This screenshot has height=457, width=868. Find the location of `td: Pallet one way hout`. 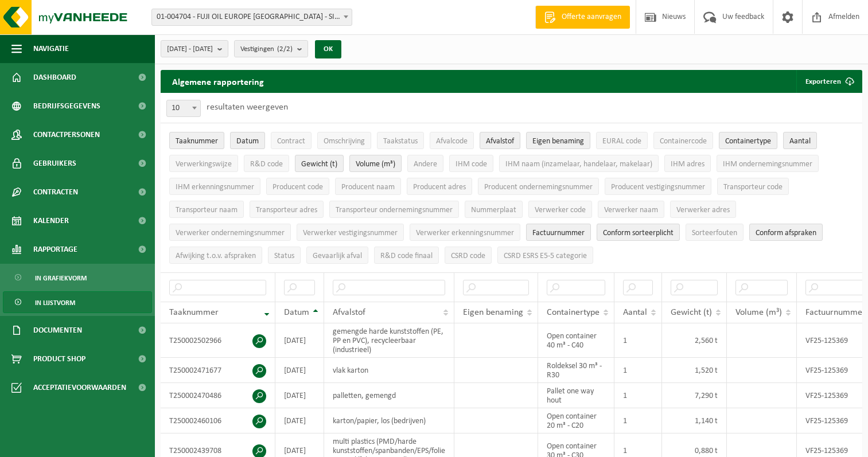

td: Pallet one way hout is located at coordinates (577, 396).